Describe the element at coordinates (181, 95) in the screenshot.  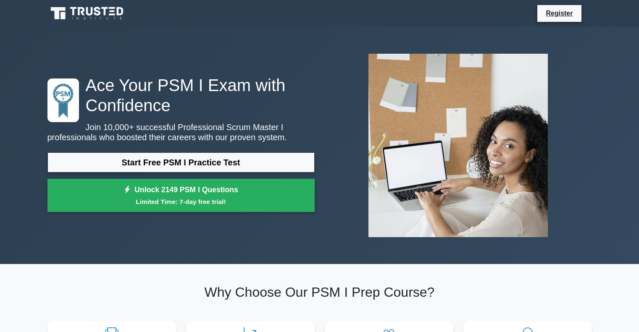
I see `h1: Ace Your PSM I Exam with Confidence` at that location.